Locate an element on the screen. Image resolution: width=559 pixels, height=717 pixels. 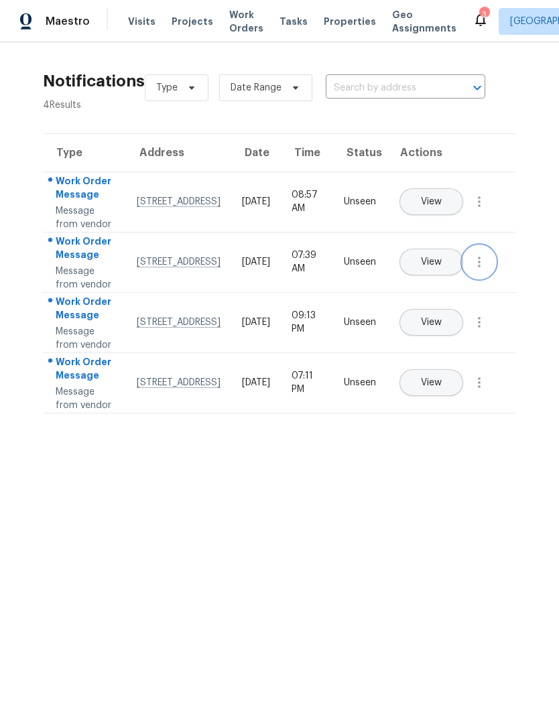
div: 09:13 PM is located at coordinates (307, 322).